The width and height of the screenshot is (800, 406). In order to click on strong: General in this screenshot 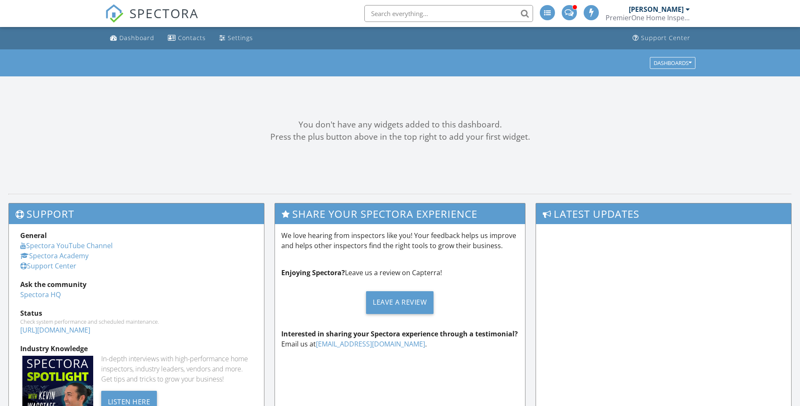, I will do `click(33, 235)`.